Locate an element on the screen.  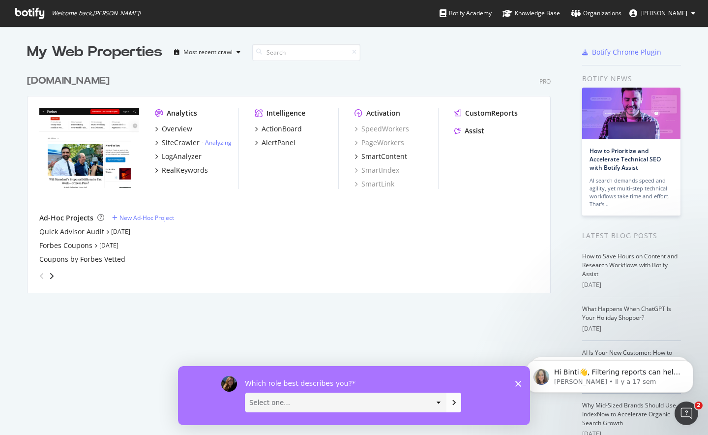
a: CustomReports is located at coordinates (486, 113).